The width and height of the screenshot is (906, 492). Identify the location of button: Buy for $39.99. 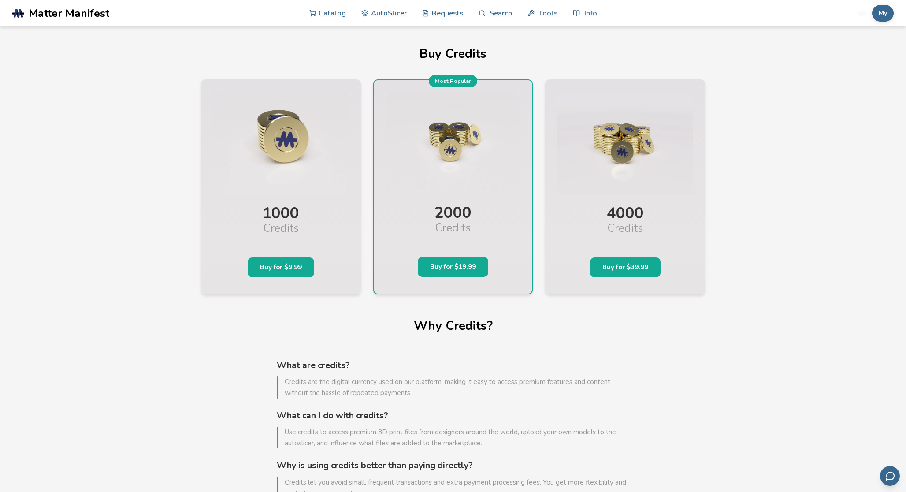
(625, 267).